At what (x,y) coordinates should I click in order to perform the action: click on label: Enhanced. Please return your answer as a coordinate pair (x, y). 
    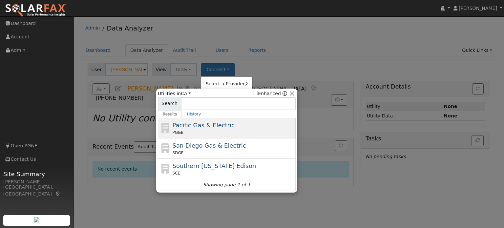
    Looking at the image, I should click on (267, 93).